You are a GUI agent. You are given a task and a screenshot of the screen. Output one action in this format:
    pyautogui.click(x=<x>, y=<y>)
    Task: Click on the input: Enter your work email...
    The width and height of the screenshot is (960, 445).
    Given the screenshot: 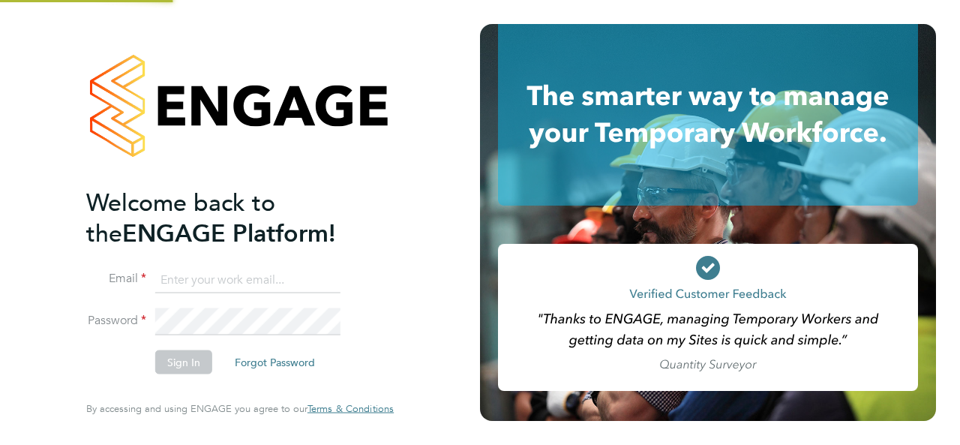 What is the action you would take?
    pyautogui.click(x=248, y=280)
    